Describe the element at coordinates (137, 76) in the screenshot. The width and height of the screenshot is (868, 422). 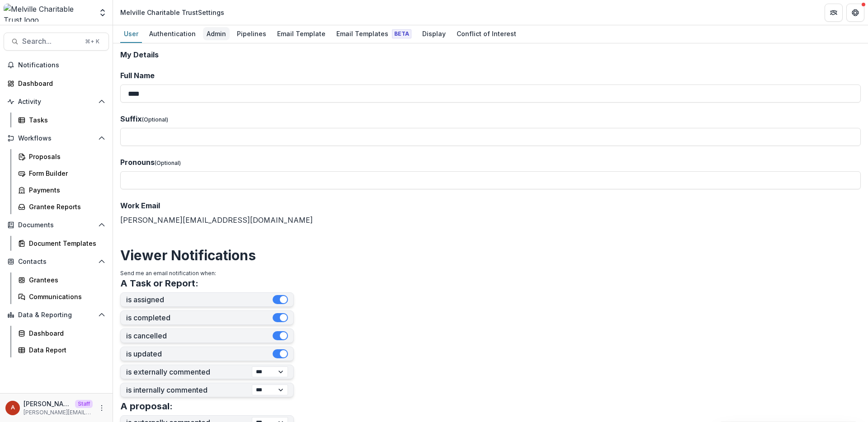
I see `span: Full Name` at that location.